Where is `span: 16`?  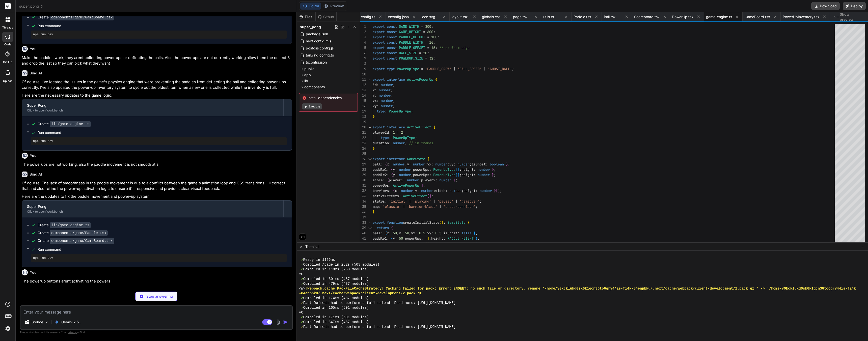
span: 16 is located at coordinates (431, 42).